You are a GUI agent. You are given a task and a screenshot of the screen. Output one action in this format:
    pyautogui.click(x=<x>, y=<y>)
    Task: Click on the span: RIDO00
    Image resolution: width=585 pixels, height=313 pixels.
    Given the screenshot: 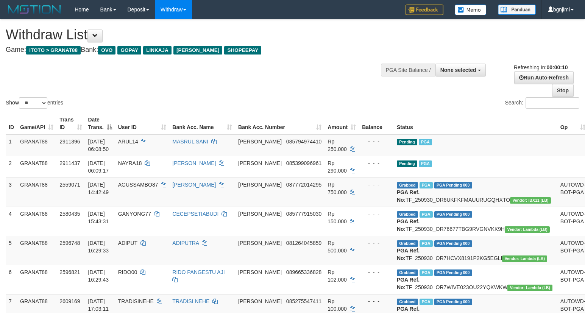 What is the action you would take?
    pyautogui.click(x=128, y=272)
    